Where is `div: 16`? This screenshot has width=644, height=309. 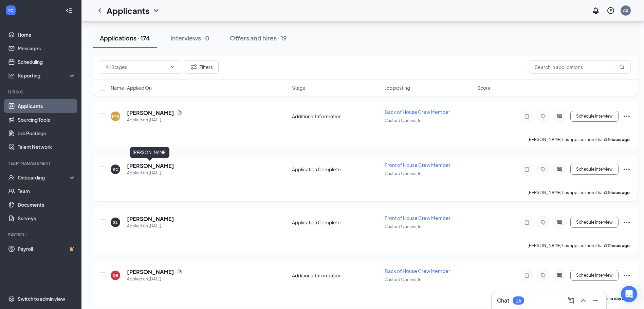 div: 16 is located at coordinates (519, 301).